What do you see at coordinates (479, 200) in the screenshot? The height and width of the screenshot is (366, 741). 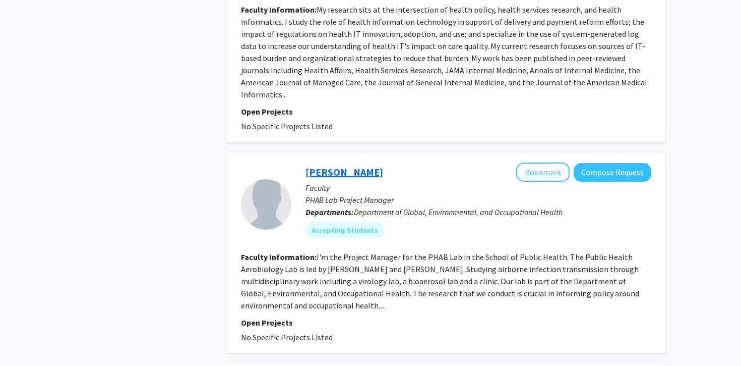 I see `p: PHAB Lab Project Manager` at bounding box center [479, 200].